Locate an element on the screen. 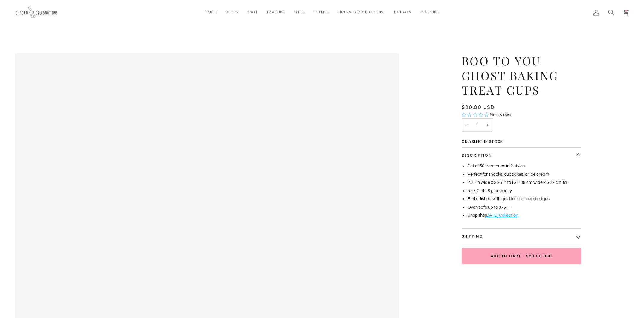  span: Only left in stock is located at coordinates (484, 142).